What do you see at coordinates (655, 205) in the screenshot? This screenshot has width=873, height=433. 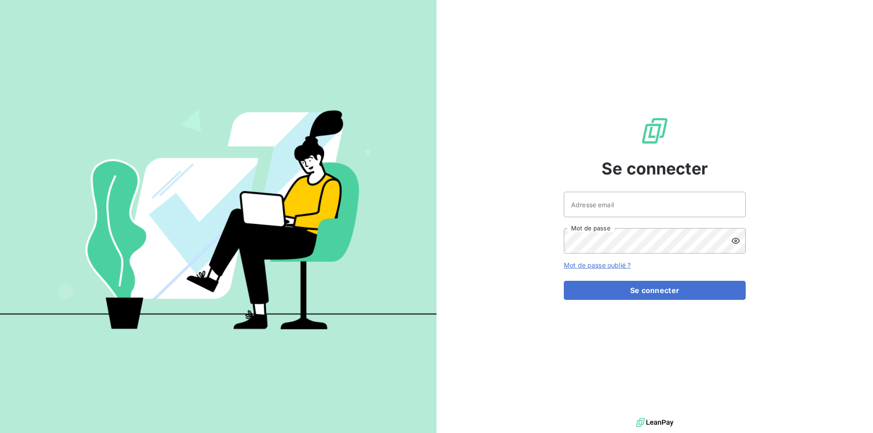 I see `input: placeholder` at bounding box center [655, 205].